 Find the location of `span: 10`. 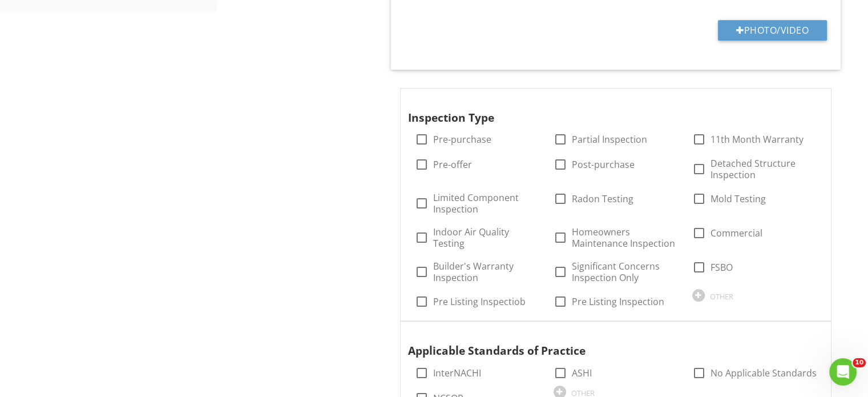

span: 10 is located at coordinates (859, 362).